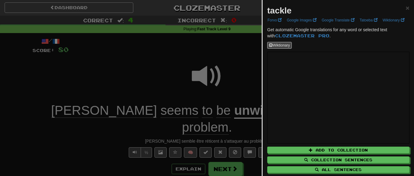 The image size is (414, 176). Describe the element at coordinates (338, 160) in the screenshot. I see `button: Collection Sentences` at that location.